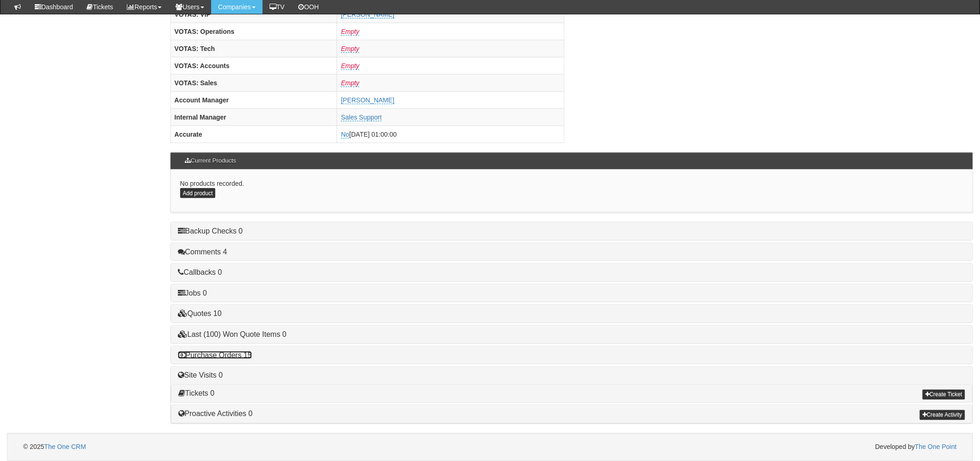  Describe the element at coordinates (254, 117) in the screenshot. I see `th: Internal Manager` at that location.